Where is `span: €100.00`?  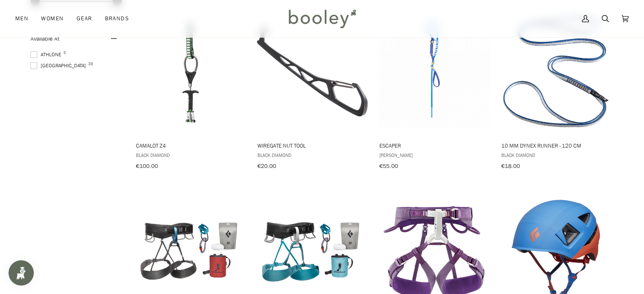 span: €100.00 is located at coordinates (147, 166).